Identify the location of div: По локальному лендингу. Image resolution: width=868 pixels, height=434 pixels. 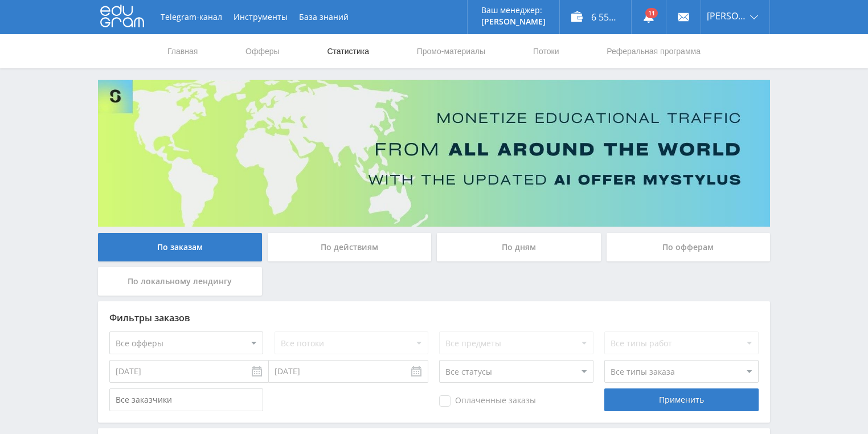
(180, 281).